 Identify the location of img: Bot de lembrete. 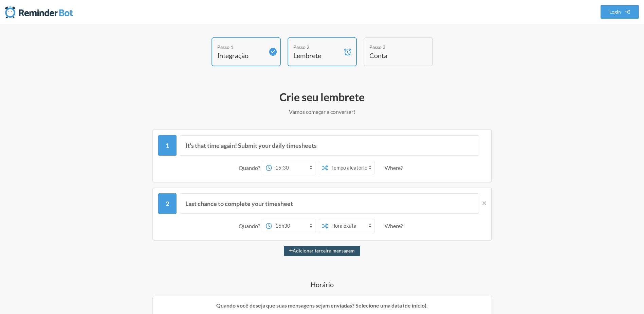
(39, 12).